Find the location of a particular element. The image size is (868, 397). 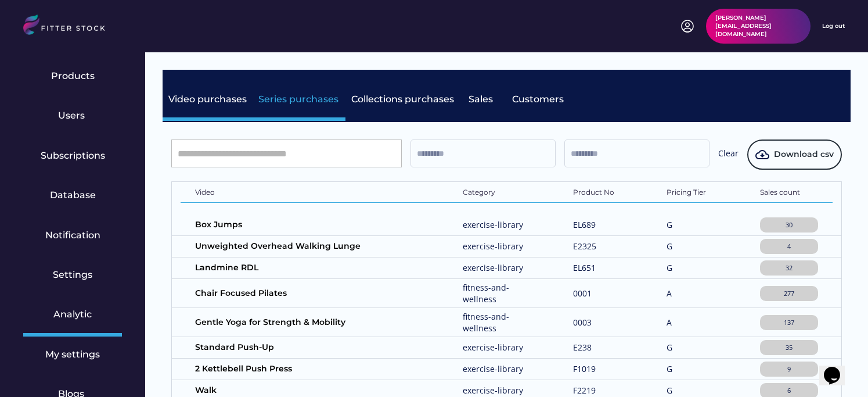

div: Chair Focused Pilates is located at coordinates (311, 293).